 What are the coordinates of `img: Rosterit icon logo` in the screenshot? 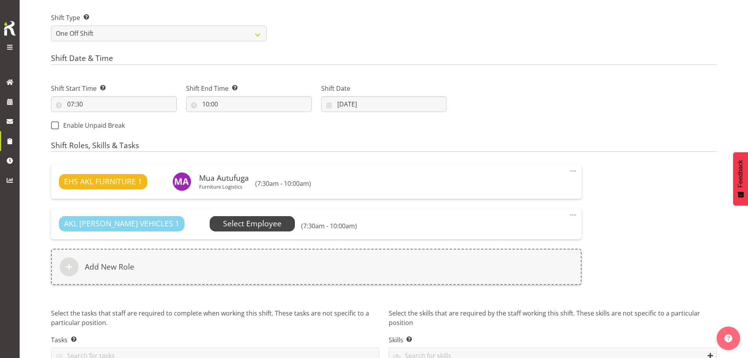 It's located at (10, 28).